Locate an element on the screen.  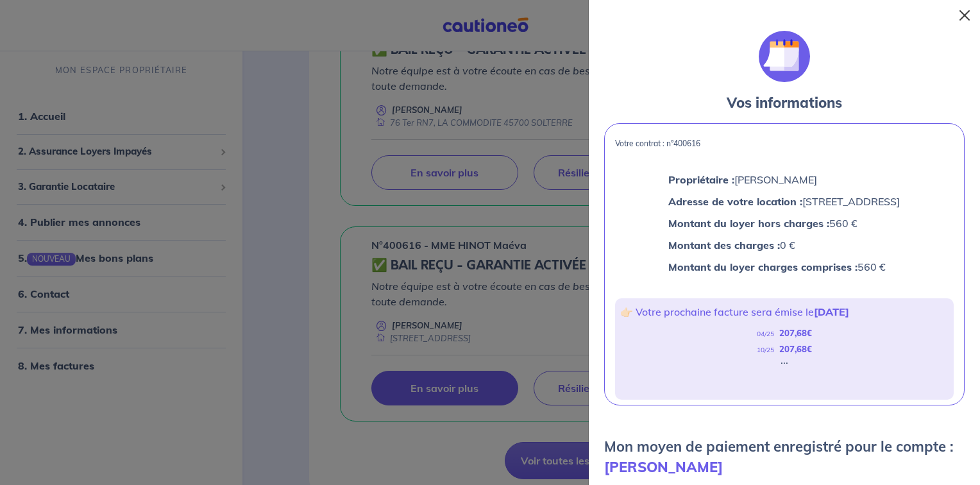
strong: Adresse de votre location : is located at coordinates (735, 202).